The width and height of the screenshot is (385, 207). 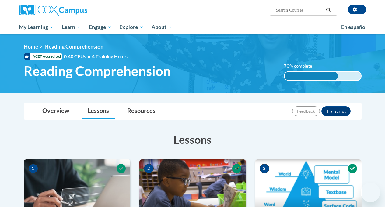 I want to click on span: My Learning, so click(x=36, y=27).